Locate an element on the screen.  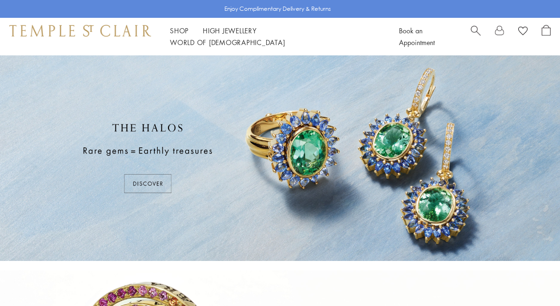
a: View Wishlist is located at coordinates (523, 32).